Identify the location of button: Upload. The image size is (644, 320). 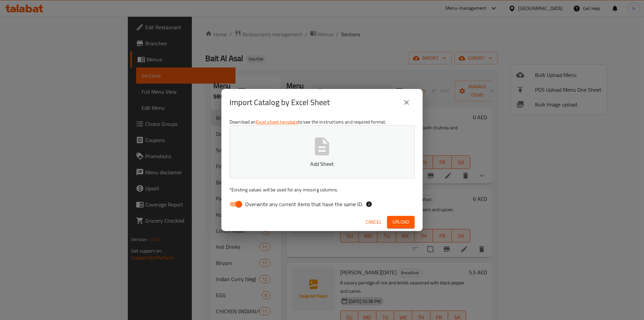
(401, 222).